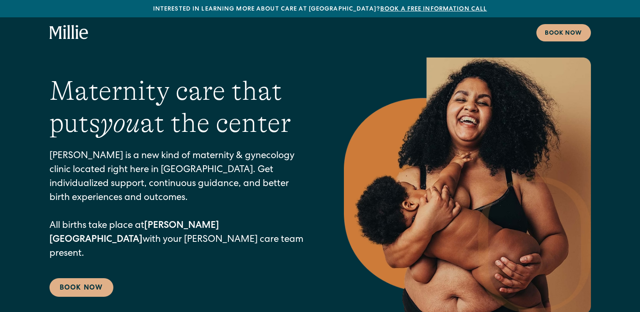 This screenshot has height=312, width=640. I want to click on h1: Maternity care that puts at the center, so click(180, 107).